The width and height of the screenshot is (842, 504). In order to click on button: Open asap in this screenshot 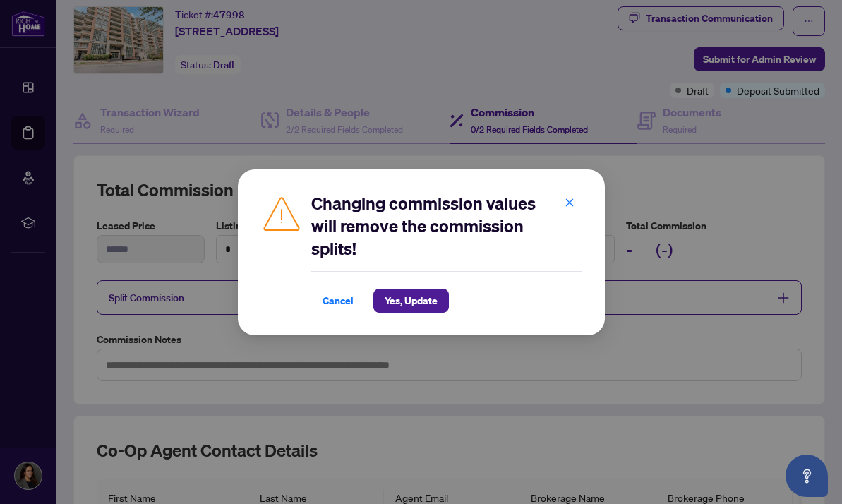, I will do `click(807, 476)`.